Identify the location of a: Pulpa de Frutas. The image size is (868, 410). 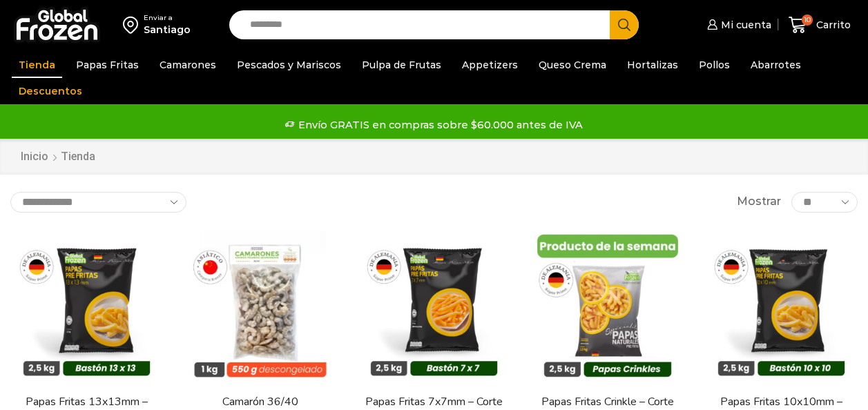
(401, 65).